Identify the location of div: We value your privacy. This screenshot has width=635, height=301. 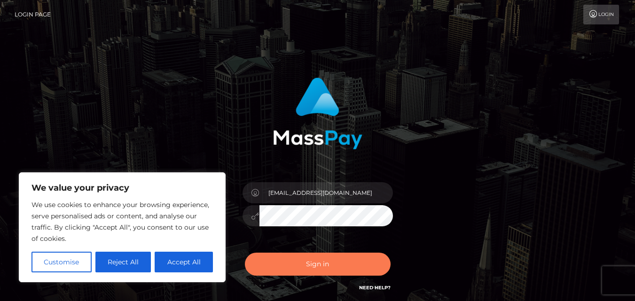
(122, 227).